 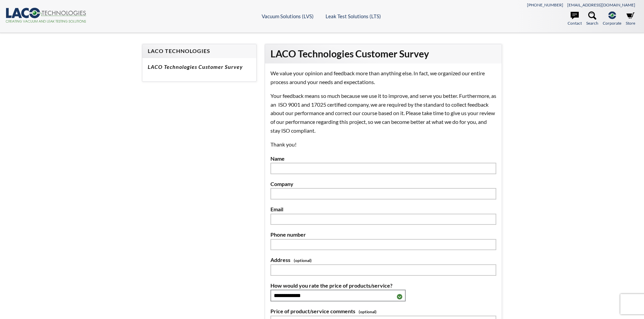 What do you see at coordinates (383, 159) in the screenshot?
I see `label: Name` at bounding box center [383, 159].